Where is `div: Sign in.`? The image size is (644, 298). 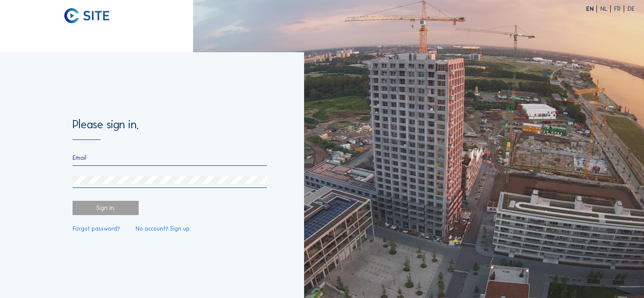
div: Sign in. is located at coordinates (105, 208).